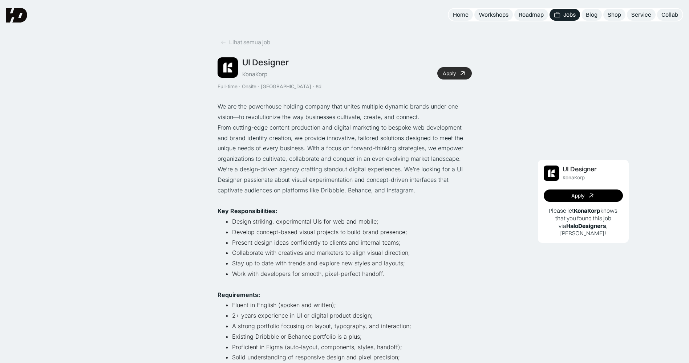  What do you see at coordinates (591, 15) in the screenshot?
I see `a: Blog` at bounding box center [591, 15].